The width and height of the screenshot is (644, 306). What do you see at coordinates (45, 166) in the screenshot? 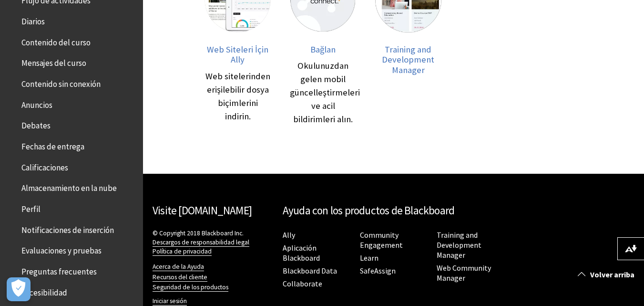
I see `span: Calificaciones` at bounding box center [45, 166].